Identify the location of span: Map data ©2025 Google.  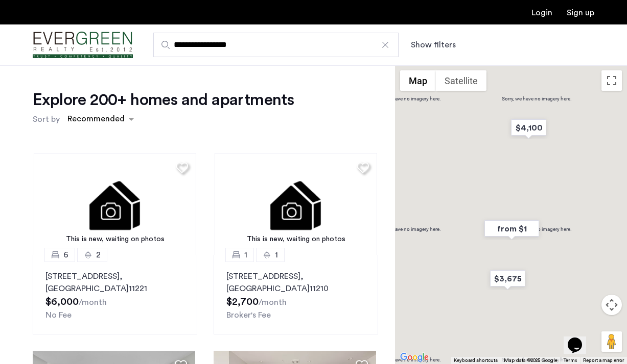
(531, 361).